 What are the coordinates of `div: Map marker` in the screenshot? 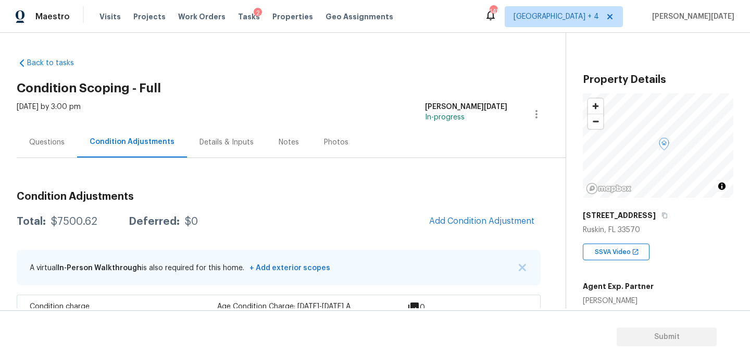 It's located at (664, 145).